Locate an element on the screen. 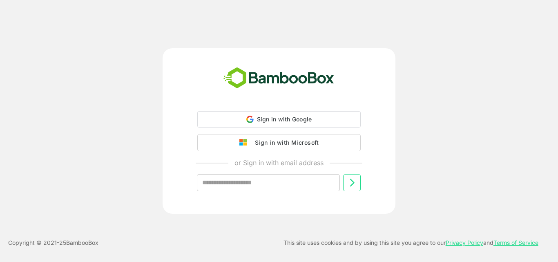  p: or Sign in with email address is located at coordinates (279, 163).